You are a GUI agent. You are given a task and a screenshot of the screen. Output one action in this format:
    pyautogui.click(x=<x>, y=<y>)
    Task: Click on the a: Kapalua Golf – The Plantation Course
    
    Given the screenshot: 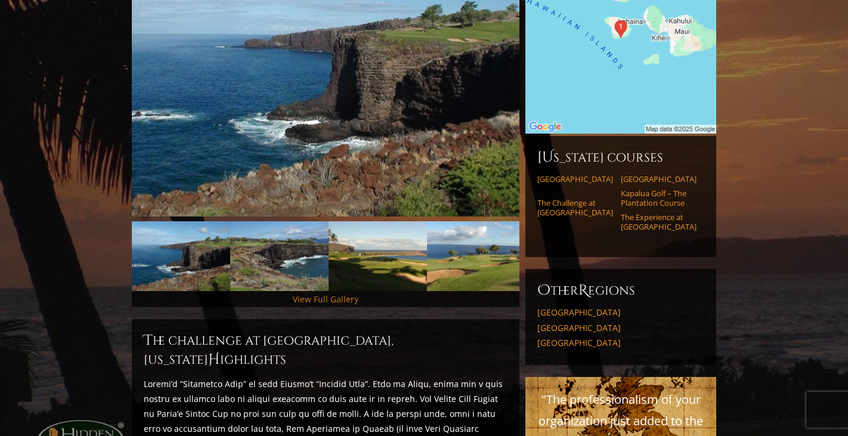 What is the action you would take?
    pyautogui.click(x=658, y=198)
    